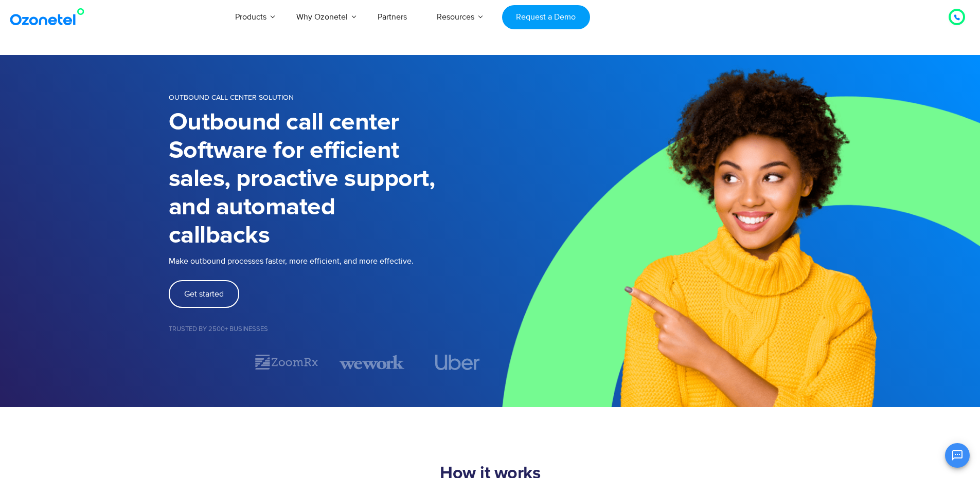 The height and width of the screenshot is (478, 980). I want to click on div: 3 / 7, so click(372, 362).